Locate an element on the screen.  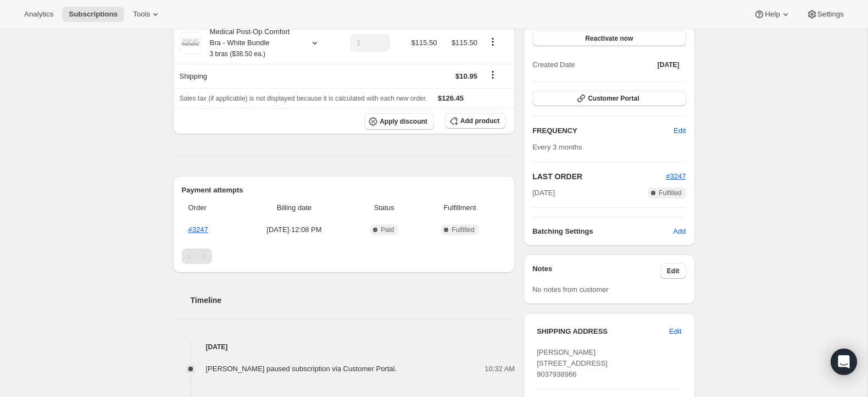
h3: SHIPPING ADDRESS is located at coordinates (602, 331).